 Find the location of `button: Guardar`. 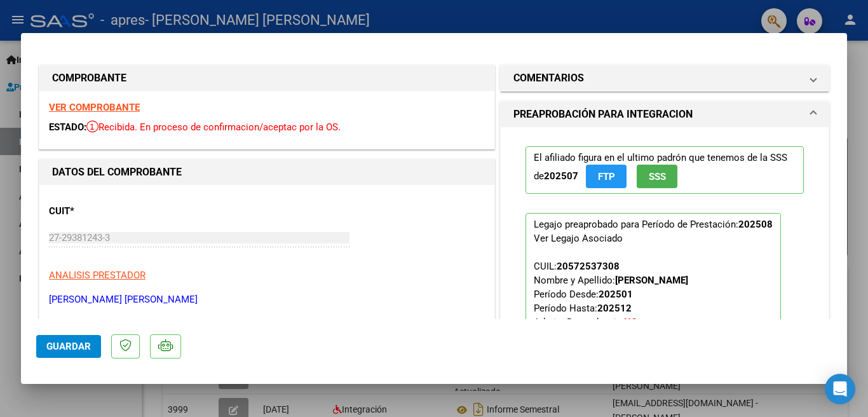

button: Guardar is located at coordinates (68, 346).